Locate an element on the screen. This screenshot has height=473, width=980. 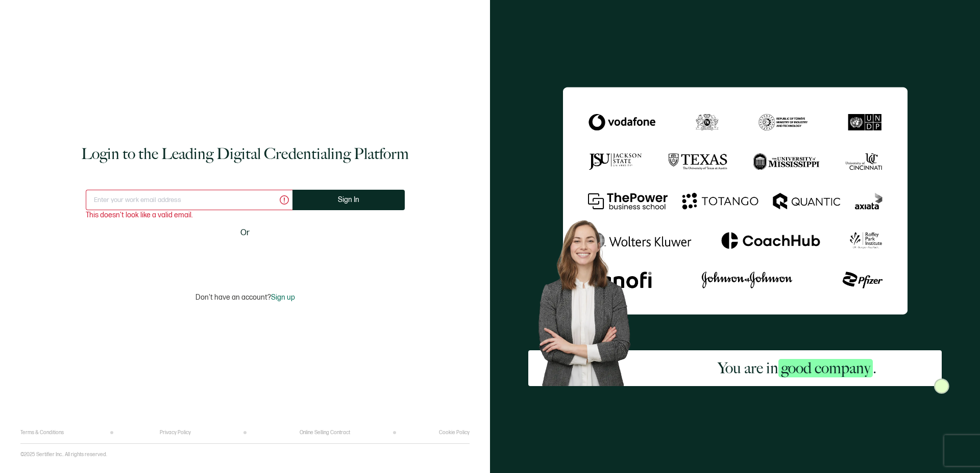
img: Sertifier Login is located at coordinates (941, 386).